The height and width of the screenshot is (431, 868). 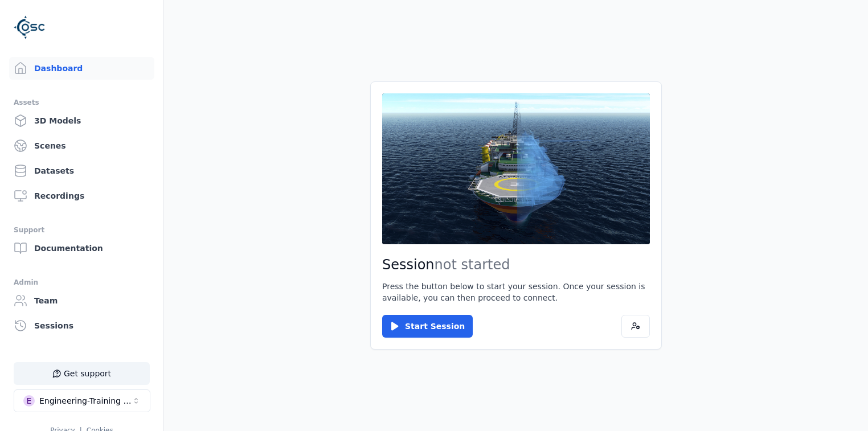 I want to click on span: not started, so click(x=472, y=265).